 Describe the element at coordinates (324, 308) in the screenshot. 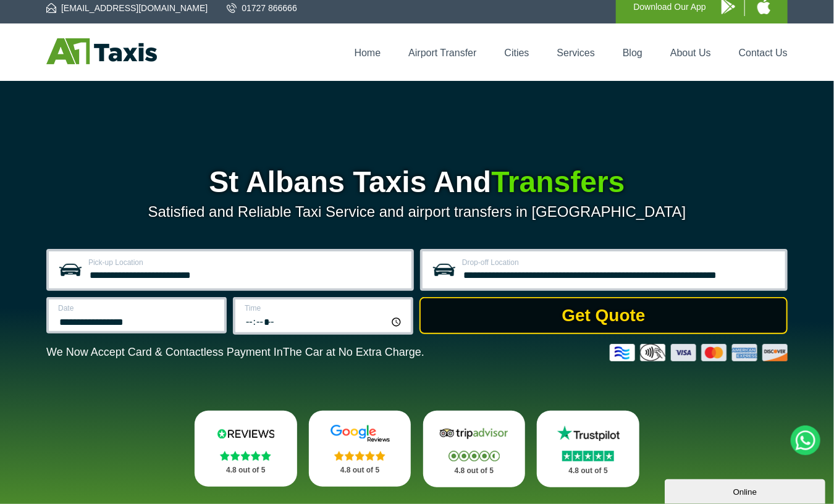

I see `label: Time` at that location.